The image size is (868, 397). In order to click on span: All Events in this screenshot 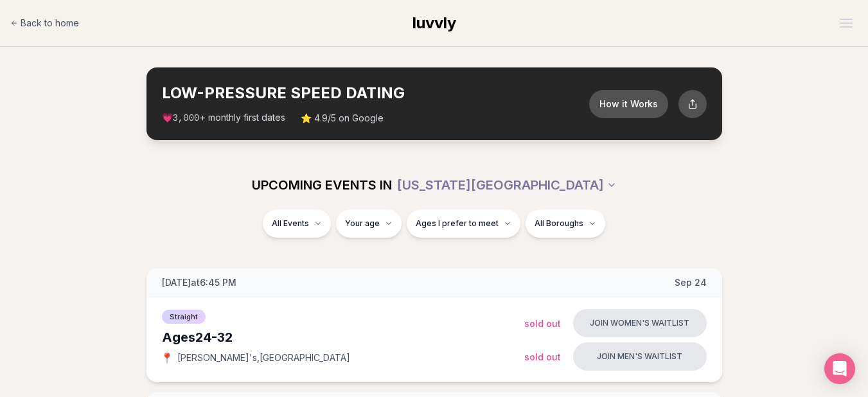, I will do `click(291, 224)`.